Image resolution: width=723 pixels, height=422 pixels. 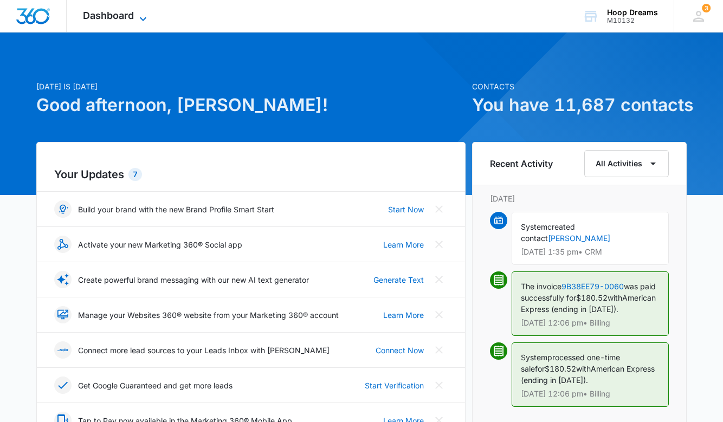 I want to click on a: Start Verification, so click(x=394, y=385).